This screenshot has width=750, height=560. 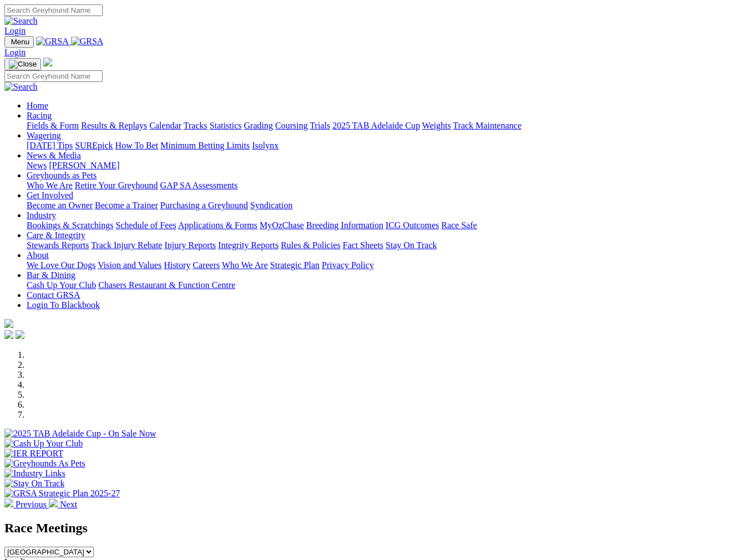 What do you see at coordinates (217, 225) in the screenshot?
I see `a: Applications & Forms` at bounding box center [217, 225].